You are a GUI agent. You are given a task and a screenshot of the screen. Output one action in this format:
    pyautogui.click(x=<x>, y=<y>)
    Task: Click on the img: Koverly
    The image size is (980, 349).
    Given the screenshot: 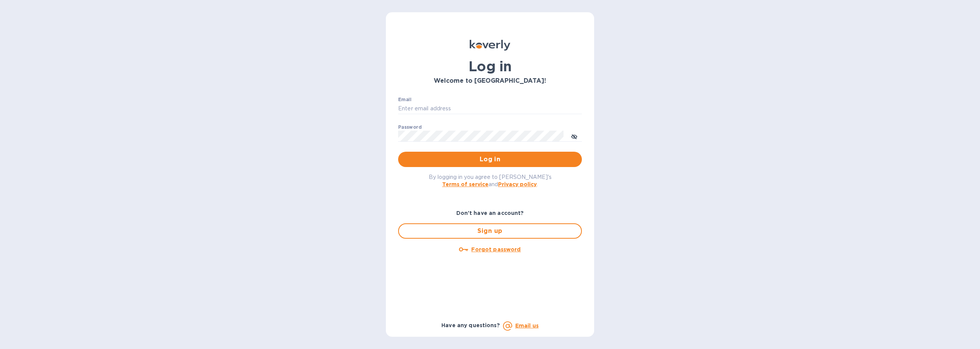 What is the action you would take?
    pyautogui.click(x=490, y=45)
    